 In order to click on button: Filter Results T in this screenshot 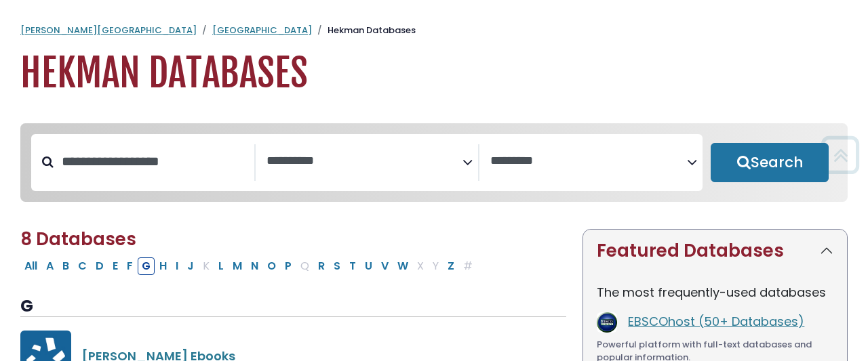, I will do `click(353, 266)`.